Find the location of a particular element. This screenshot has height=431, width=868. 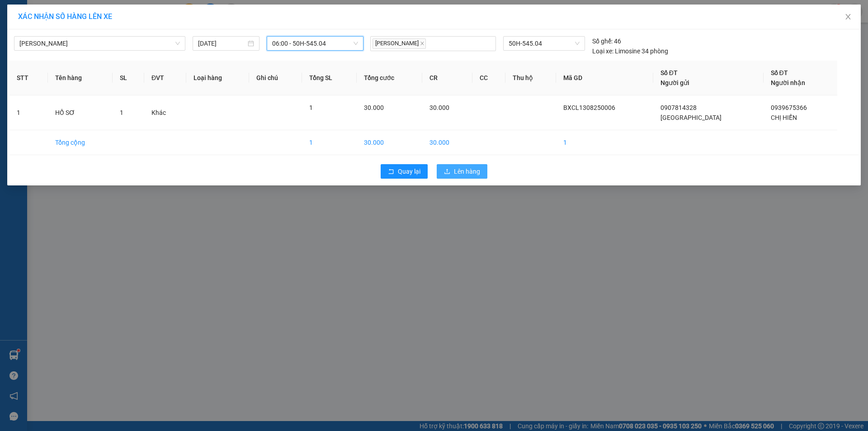

th: STT is located at coordinates (29, 78).